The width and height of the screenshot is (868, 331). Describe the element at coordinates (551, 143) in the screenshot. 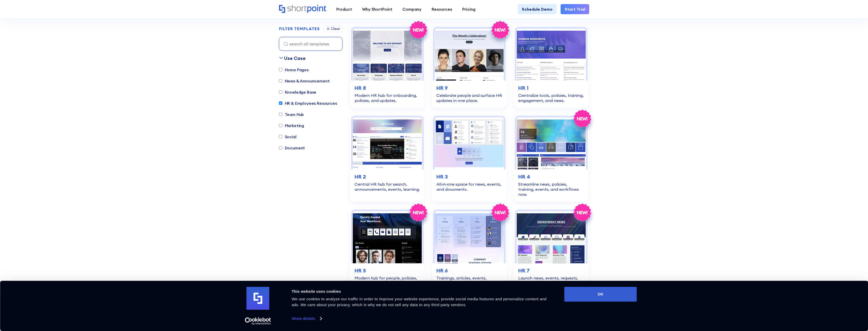

I see `img: HR 4 – SharePoint HR Intranet Template: Streamline news, policies, training, events, and workflow...` at that location.